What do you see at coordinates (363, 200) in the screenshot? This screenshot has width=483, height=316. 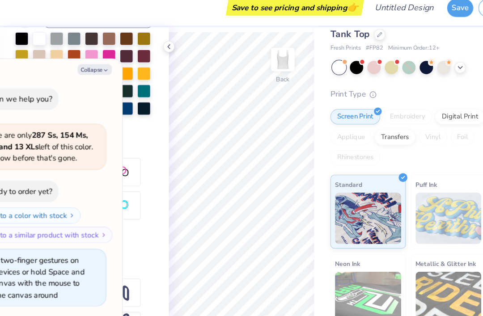 I see `img: Standard` at bounding box center [363, 200].